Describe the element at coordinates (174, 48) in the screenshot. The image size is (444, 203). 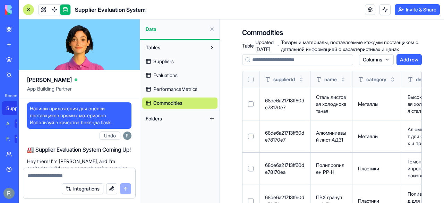
I see `button: Tables` at that location.